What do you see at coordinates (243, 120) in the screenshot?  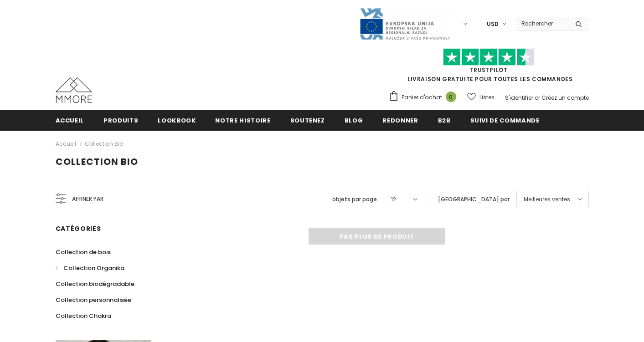 I see `span: Notre histoire` at bounding box center [243, 120].